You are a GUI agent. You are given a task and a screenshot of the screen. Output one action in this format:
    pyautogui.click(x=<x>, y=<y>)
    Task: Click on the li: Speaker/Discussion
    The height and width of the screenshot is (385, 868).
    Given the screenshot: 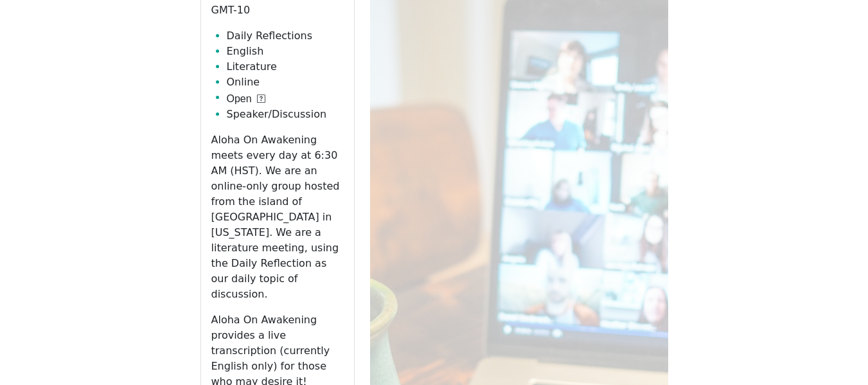 What is the action you would take?
    pyautogui.click(x=285, y=114)
    